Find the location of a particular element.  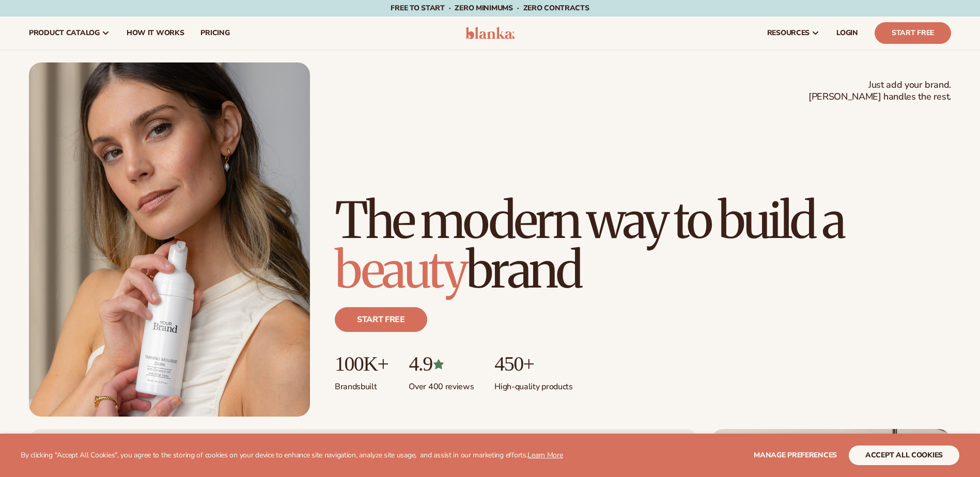

p: Brands built is located at coordinates (361, 384).